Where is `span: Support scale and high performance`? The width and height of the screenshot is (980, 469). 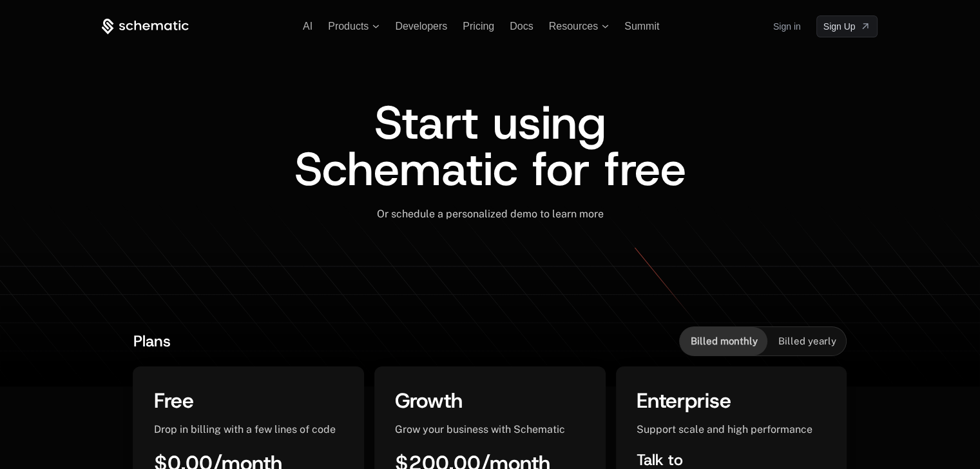 span: Support scale and high performance is located at coordinates (724, 429).